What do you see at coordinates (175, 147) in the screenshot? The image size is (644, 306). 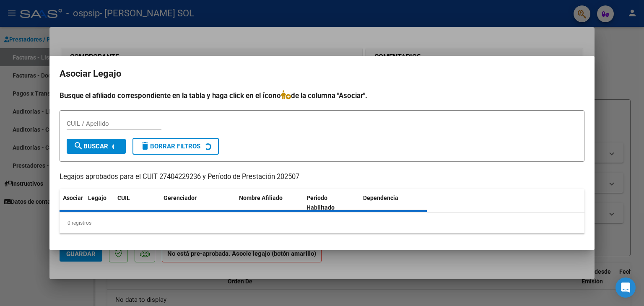 I see `button: Borrar Filtros` at bounding box center [175, 147].